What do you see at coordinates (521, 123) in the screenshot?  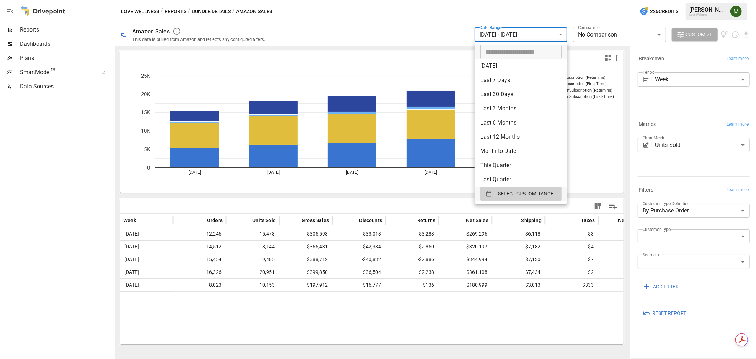 I see `li: Last 6 Months` at bounding box center [521, 123].